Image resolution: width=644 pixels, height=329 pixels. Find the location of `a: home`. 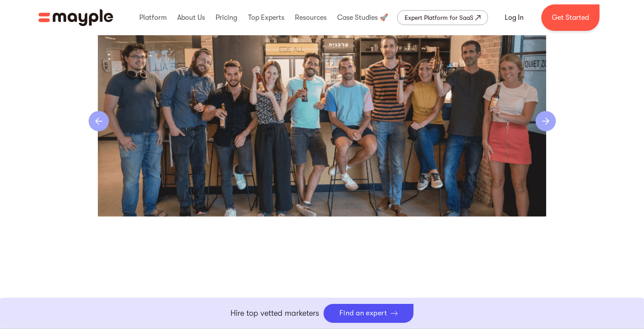

a: home is located at coordinates (76, 17).